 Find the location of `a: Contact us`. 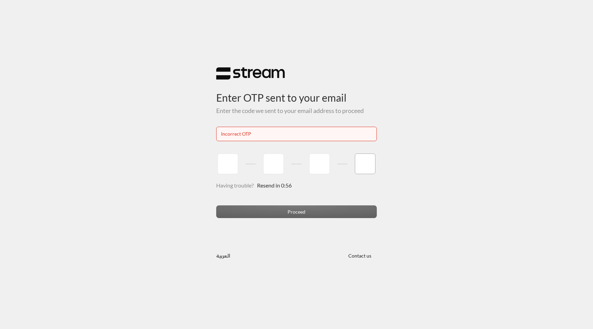

a: Contact us is located at coordinates (360, 255).